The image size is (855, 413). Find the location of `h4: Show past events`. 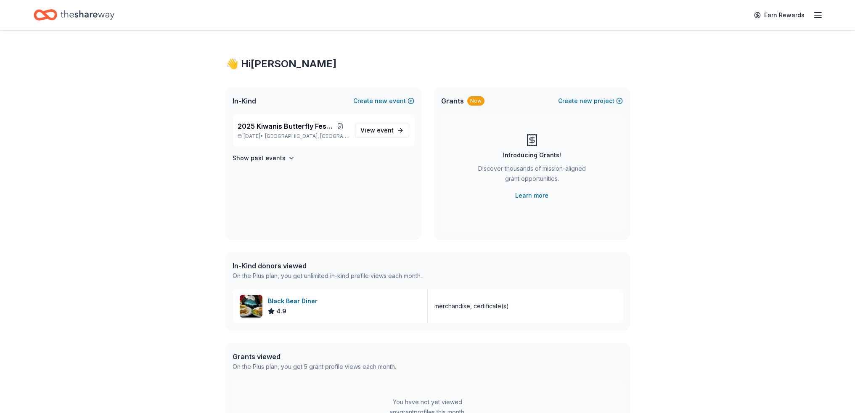

h4: Show past events is located at coordinates (259, 158).